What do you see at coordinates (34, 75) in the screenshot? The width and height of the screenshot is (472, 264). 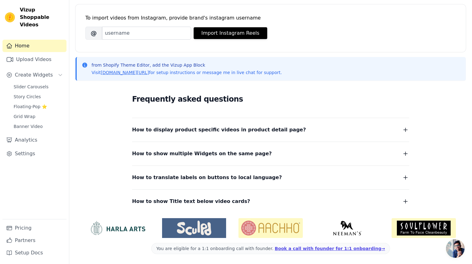 I see `button: Create Widgets` at bounding box center [34, 75].